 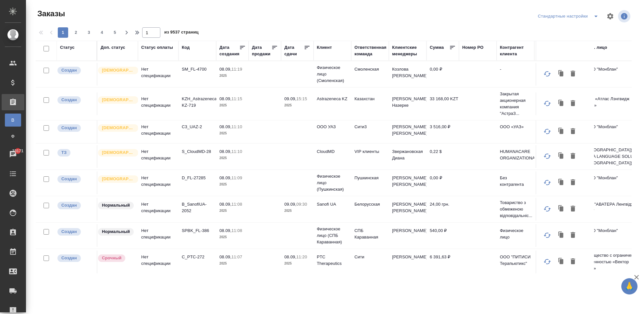 I want to click on span: В, so click(x=13, y=120).